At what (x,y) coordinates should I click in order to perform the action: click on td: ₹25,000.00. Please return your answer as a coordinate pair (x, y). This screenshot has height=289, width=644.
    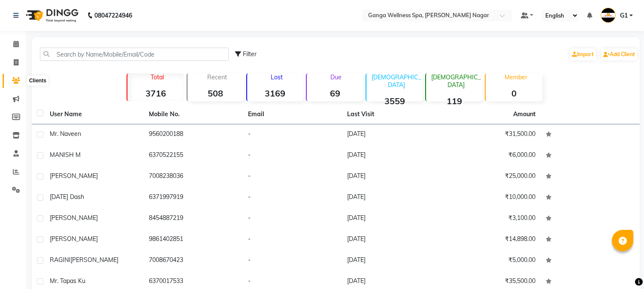
    Looking at the image, I should click on (491, 177).